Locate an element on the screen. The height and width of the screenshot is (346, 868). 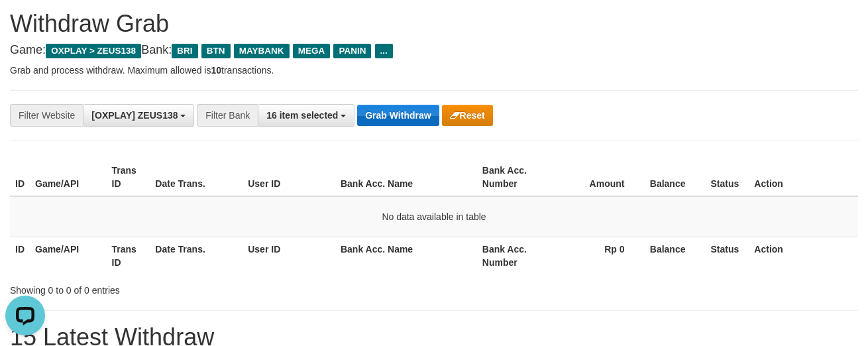
div: Filter Website is located at coordinates (46, 116).